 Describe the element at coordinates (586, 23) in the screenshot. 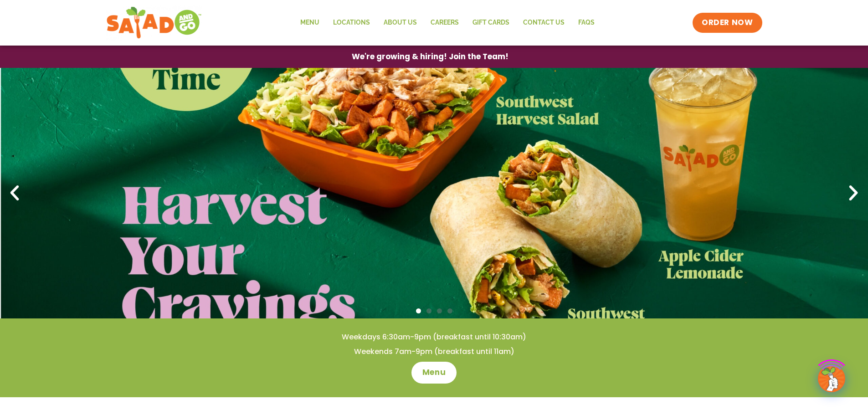

I see `a: FAQs` at that location.